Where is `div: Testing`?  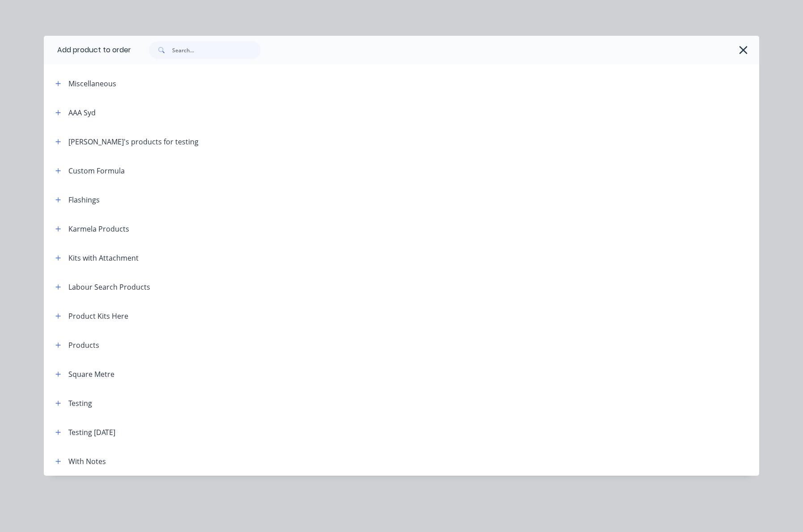 div: Testing is located at coordinates (80, 403).